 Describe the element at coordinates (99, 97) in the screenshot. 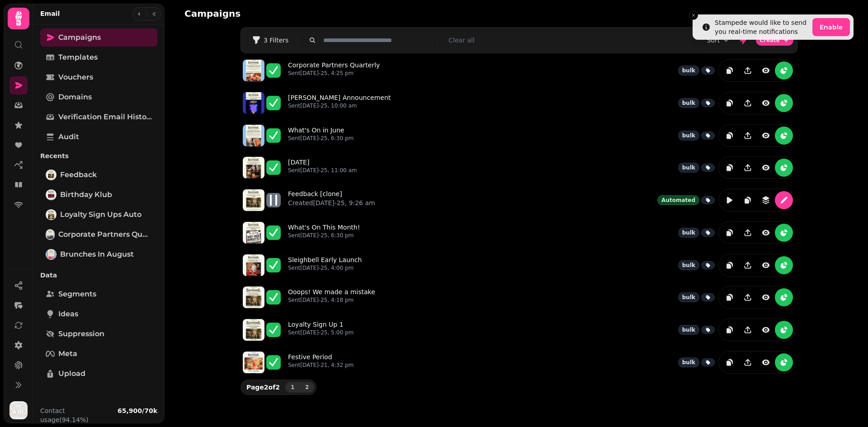

I see `a: Domains` at that location.